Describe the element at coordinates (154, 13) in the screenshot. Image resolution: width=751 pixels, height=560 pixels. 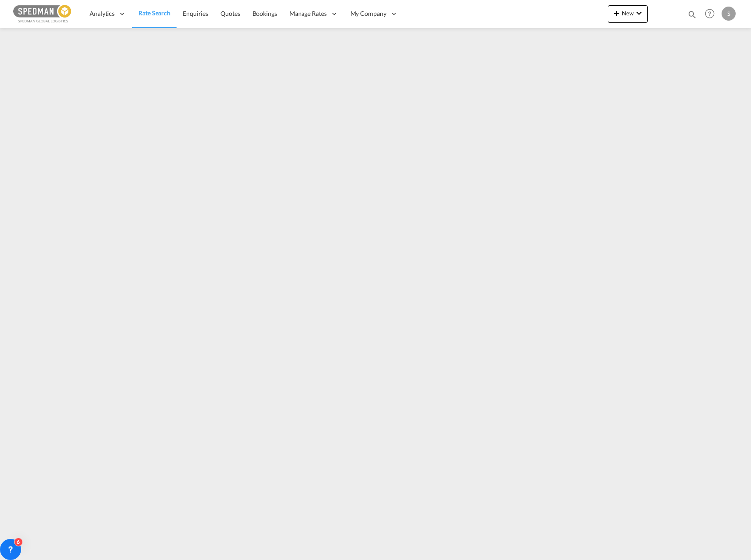
I see `span: Rate Search` at that location.